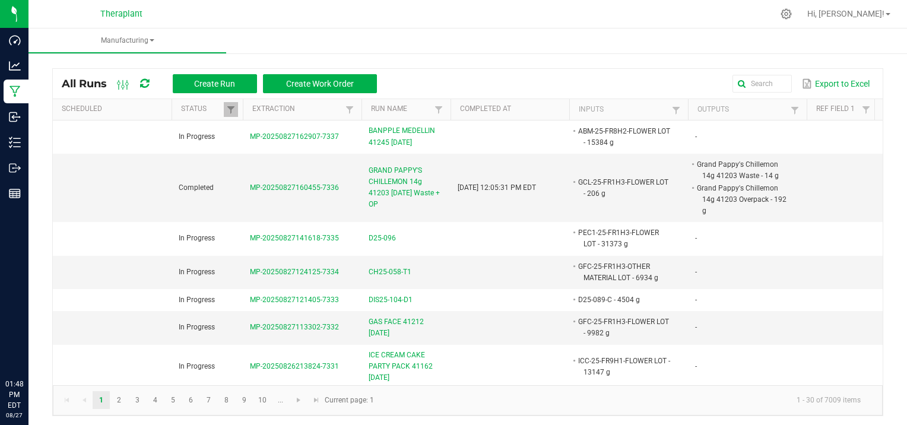 The height and width of the screenshot is (425, 907). What do you see at coordinates (173, 400) in the screenshot?
I see `a: Page 5` at bounding box center [173, 400].